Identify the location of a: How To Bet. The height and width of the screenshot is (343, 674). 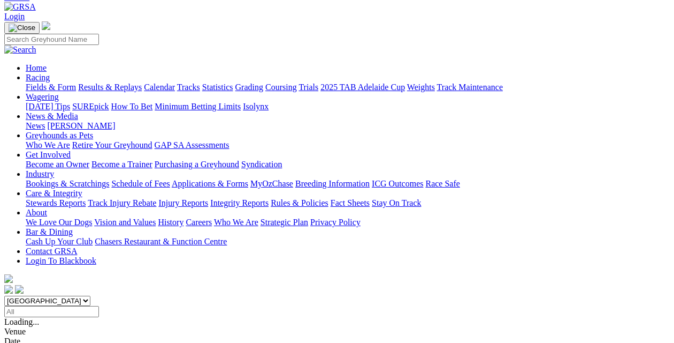
(132, 106).